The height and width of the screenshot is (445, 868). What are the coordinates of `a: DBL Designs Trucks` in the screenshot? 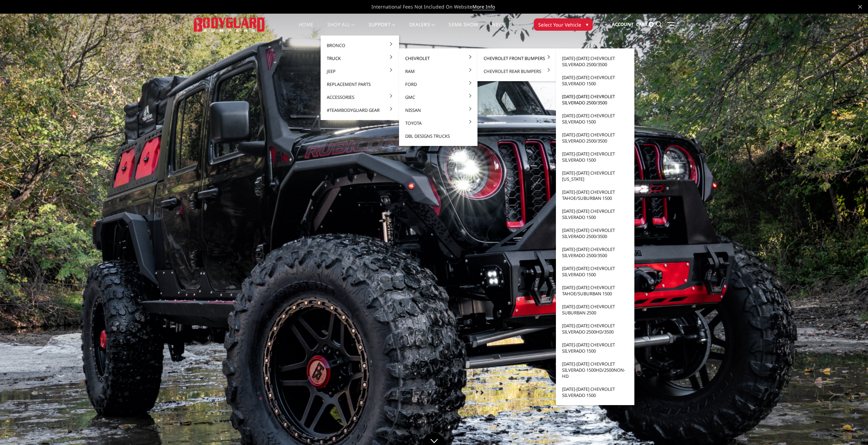 It's located at (438, 136).